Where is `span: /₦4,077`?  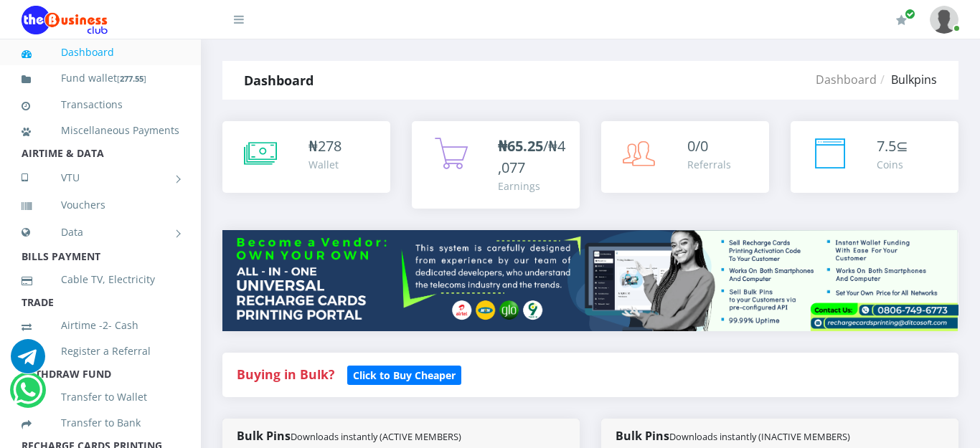 span: /₦4,077 is located at coordinates (532, 156).